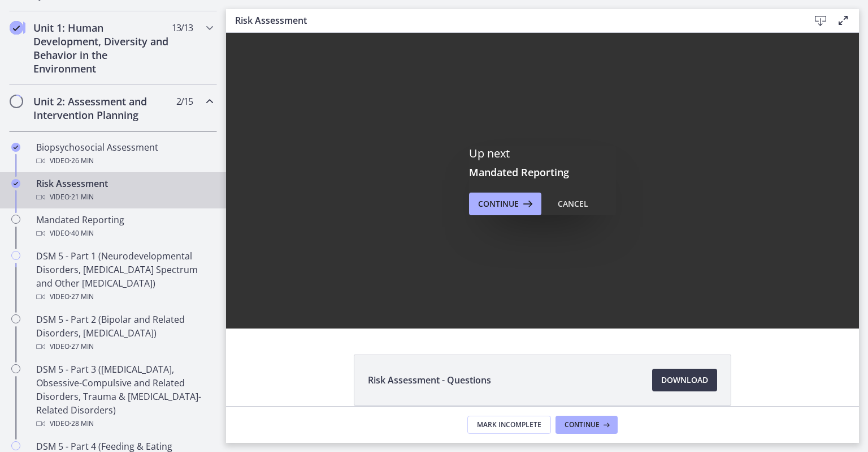  Describe the element at coordinates (574, 204) in the screenshot. I see `button: Cancel` at that location.